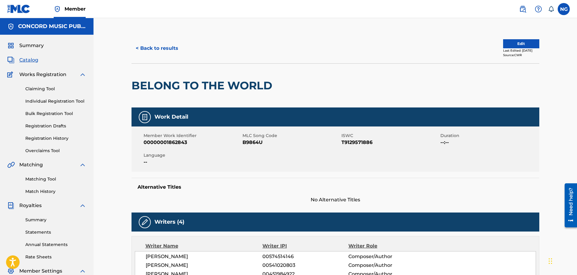 The width and height of the screenshot is (577, 275). What do you see at coordinates (145, 117) in the screenshot?
I see `img: Work Detail` at bounding box center [145, 117].